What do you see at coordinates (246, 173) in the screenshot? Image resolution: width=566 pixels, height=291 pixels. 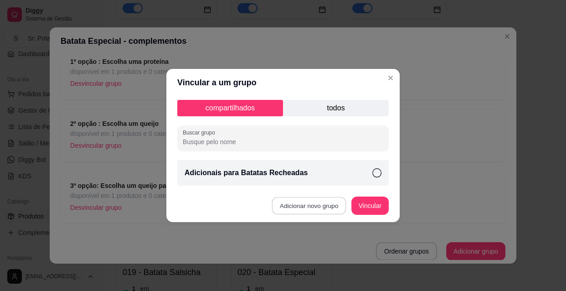 I see `p: Adicionais para Batatas Recheadas` at bounding box center [246, 173].